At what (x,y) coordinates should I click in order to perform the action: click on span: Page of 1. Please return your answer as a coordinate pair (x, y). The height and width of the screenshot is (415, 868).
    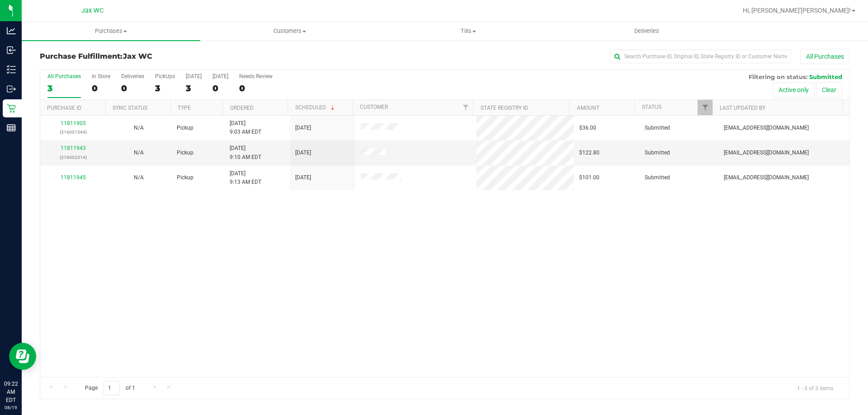
    Looking at the image, I should click on (110, 388).